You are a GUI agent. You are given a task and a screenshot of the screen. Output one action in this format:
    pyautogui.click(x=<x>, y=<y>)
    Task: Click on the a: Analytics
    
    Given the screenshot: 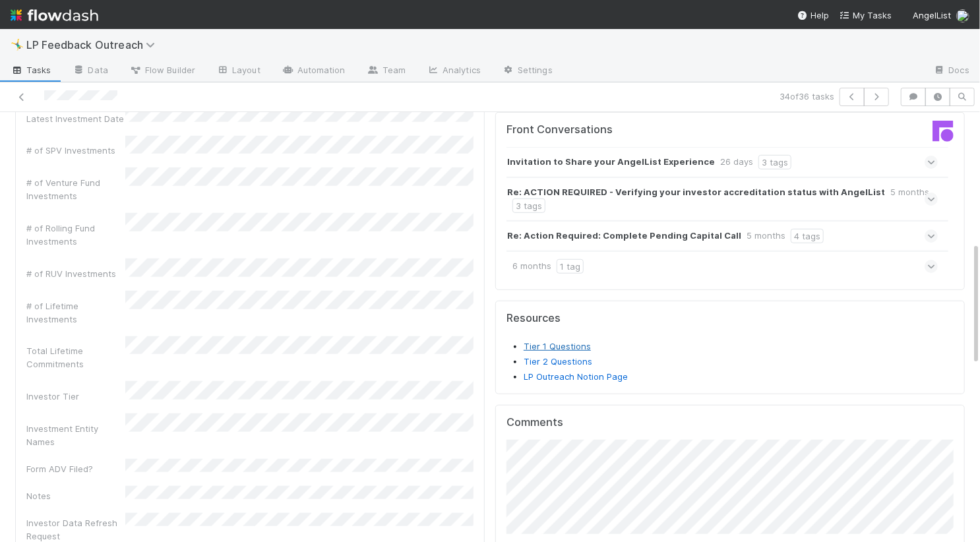 What is the action you would take?
    pyautogui.click(x=454, y=71)
    